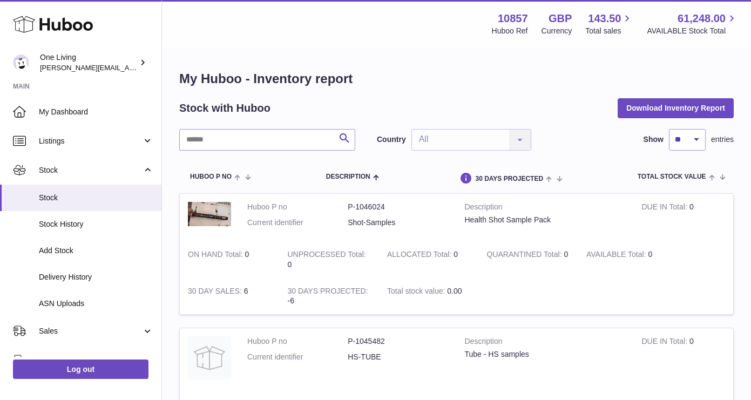 The width and height of the screenshot is (751, 400). What do you see at coordinates (509, 179) in the screenshot?
I see `span: 30 DAYS PROJECTED` at bounding box center [509, 179].